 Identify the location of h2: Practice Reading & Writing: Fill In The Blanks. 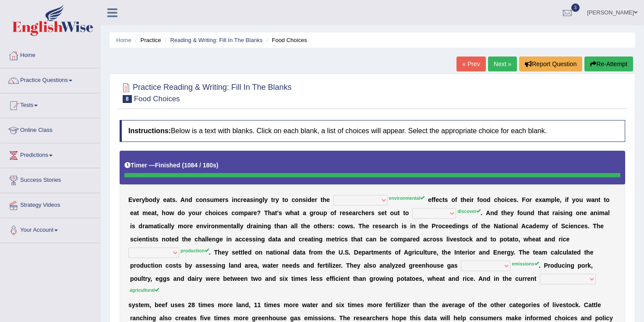
(205, 92).